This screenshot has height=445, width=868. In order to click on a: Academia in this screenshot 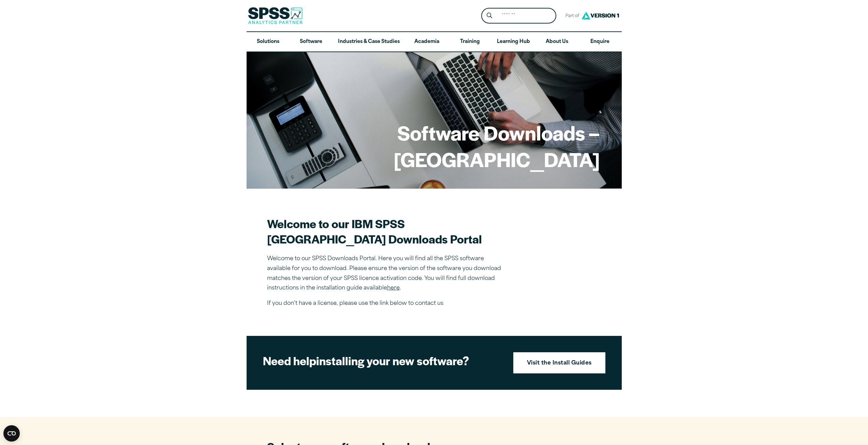, I will do `click(427, 42)`.